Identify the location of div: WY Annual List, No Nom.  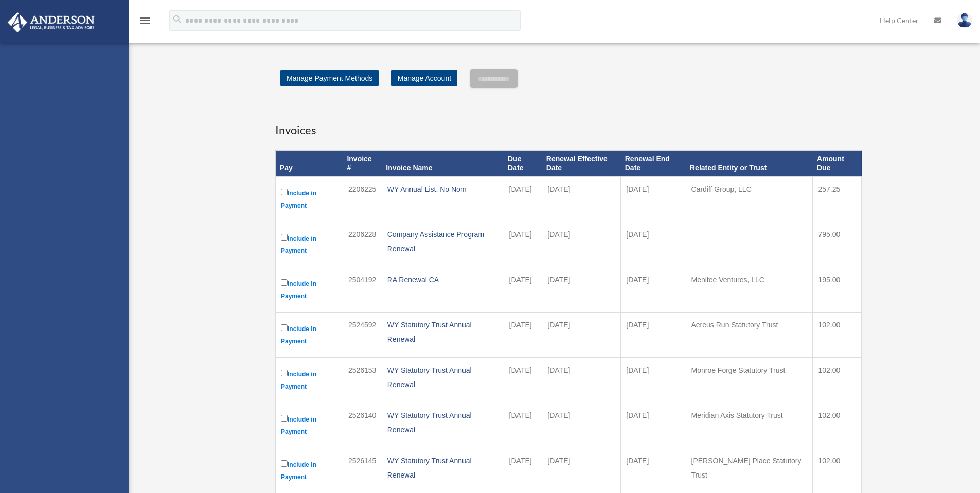
(443, 189).